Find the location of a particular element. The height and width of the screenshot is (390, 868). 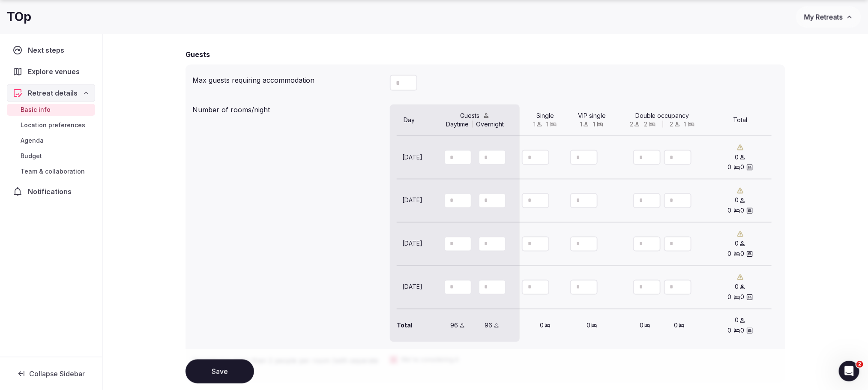

h2: Guests is located at coordinates (197, 55).